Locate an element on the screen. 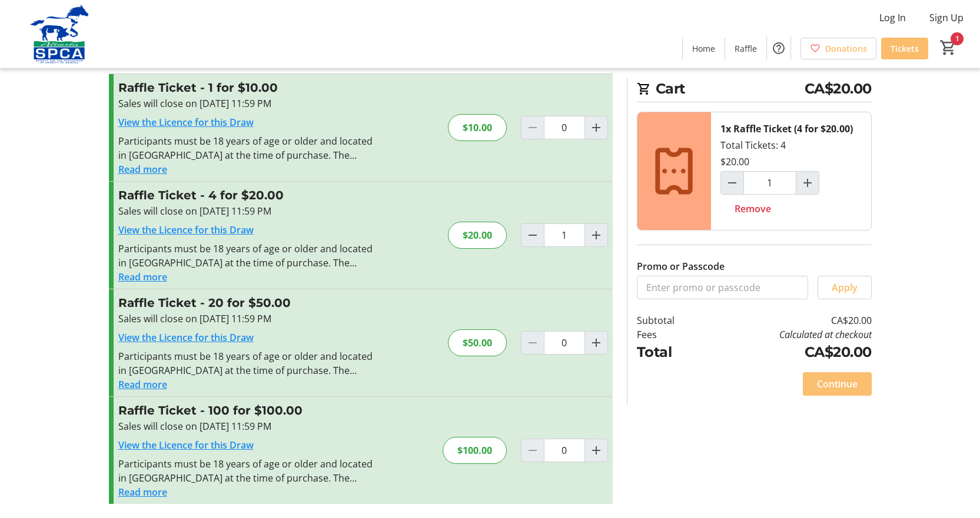 This screenshot has width=980, height=518. span: Sign Up is located at coordinates (947, 18).